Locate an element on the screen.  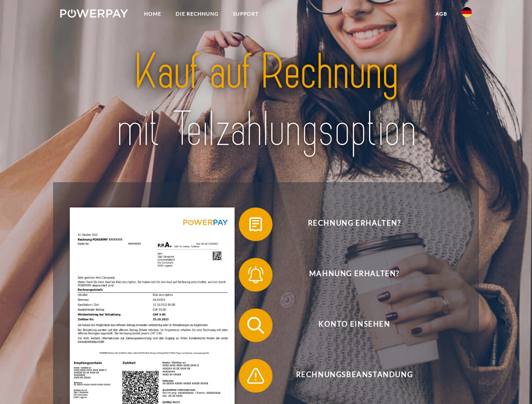
span: Rechnungsbeanstandung is located at coordinates (354, 376).